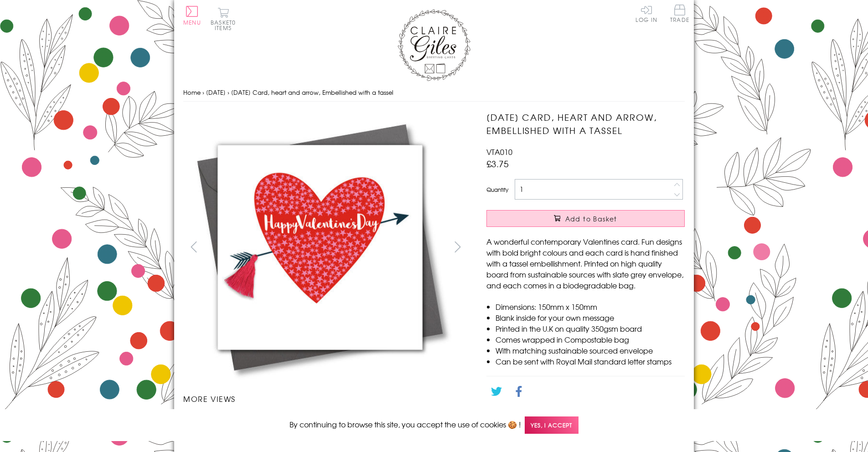 The height and width of the screenshot is (452, 868). What do you see at coordinates (680, 13) in the screenshot?
I see `span: Trade` at bounding box center [680, 13].